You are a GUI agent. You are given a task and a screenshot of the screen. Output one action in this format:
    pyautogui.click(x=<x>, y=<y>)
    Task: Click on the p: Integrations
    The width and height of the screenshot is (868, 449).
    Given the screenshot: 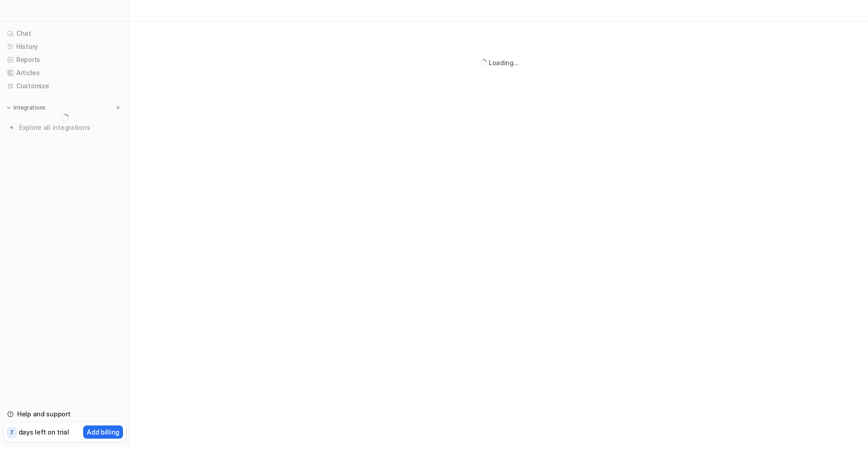 What is the action you would take?
    pyautogui.click(x=29, y=107)
    